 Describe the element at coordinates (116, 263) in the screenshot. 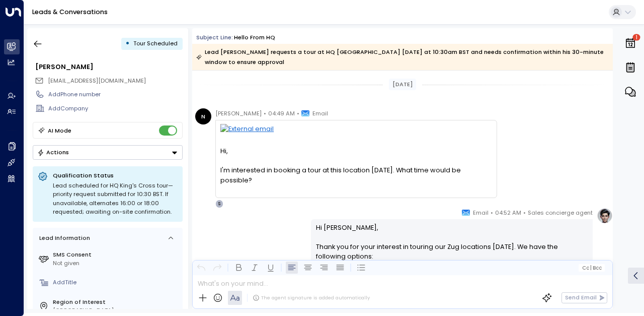

I see `div: Not given` at that location.